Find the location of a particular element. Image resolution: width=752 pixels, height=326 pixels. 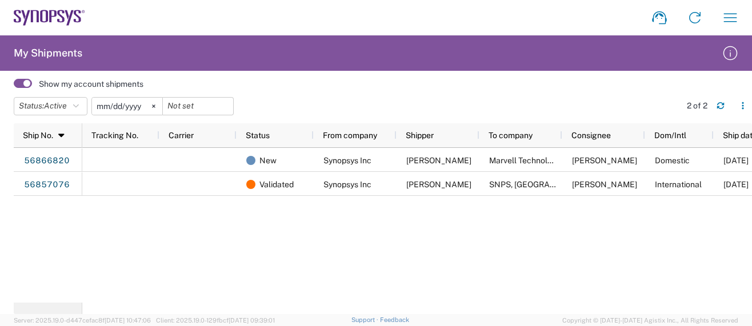

span: Ship No. is located at coordinates (38, 135).